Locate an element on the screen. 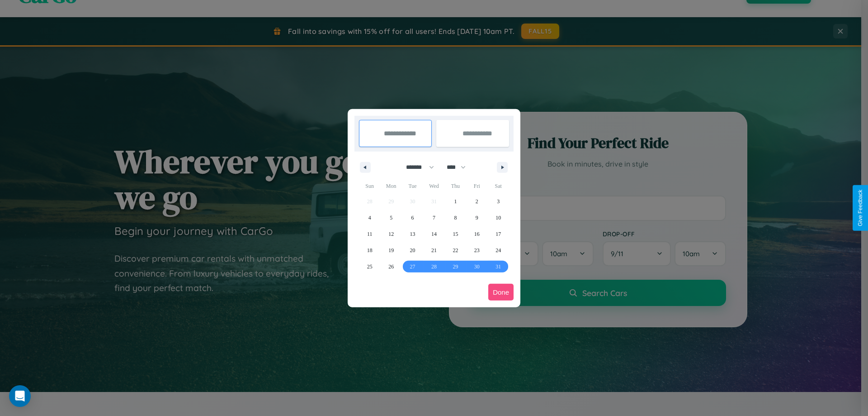 The width and height of the screenshot is (868, 416). div: Open Intercom Messenger is located at coordinates (20, 396).